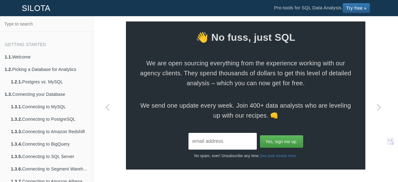 The width and height of the screenshot is (398, 182). Describe the element at coordinates (8, 57) in the screenshot. I see `b: 1.1.` at that location.